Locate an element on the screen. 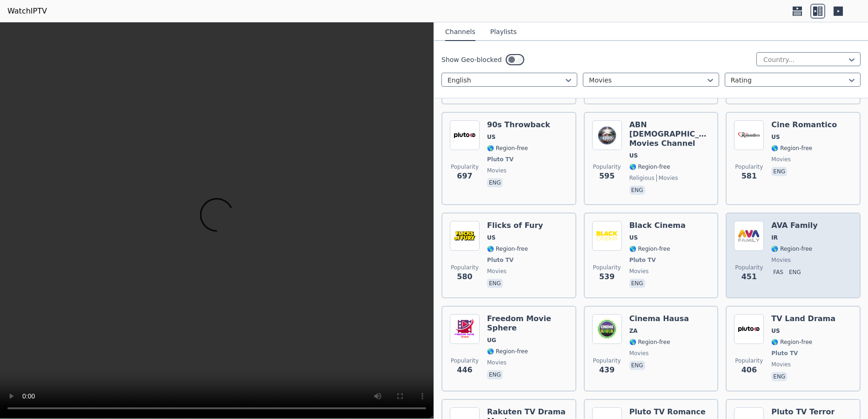  h6: Cine Romantico is located at coordinates (804, 125).